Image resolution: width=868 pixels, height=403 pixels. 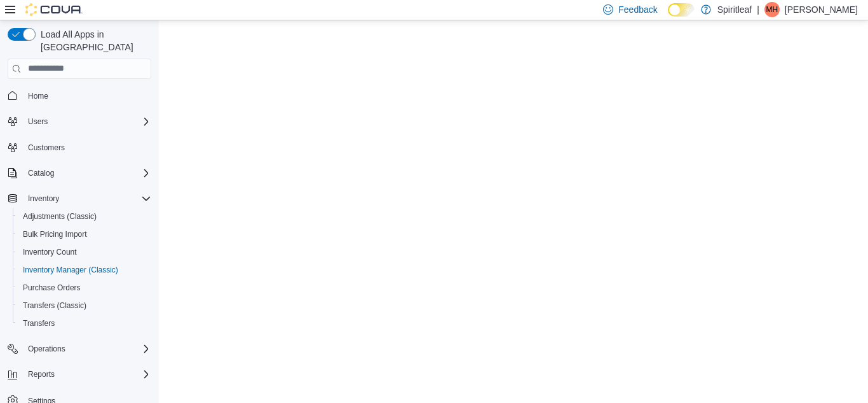 I want to click on img: Cova, so click(x=54, y=9).